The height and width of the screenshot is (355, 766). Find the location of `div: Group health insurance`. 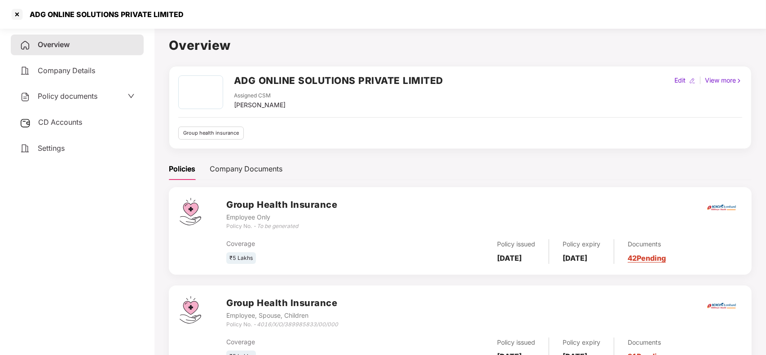

div: Group health insurance is located at coordinates (211, 133).